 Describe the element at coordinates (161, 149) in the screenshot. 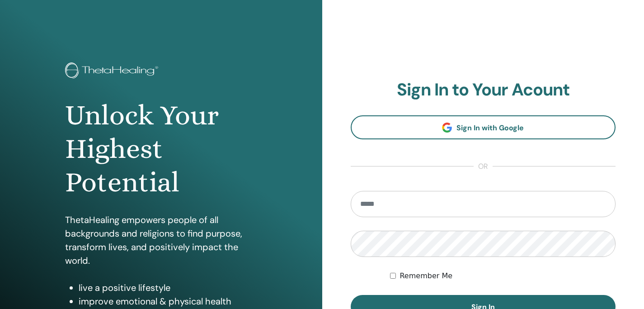

I see `h1: Unlock Your Highest Potential` at that location.